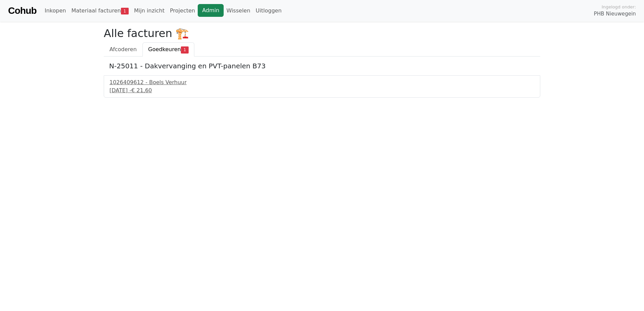  I want to click on span: € 21,60, so click(142, 90).